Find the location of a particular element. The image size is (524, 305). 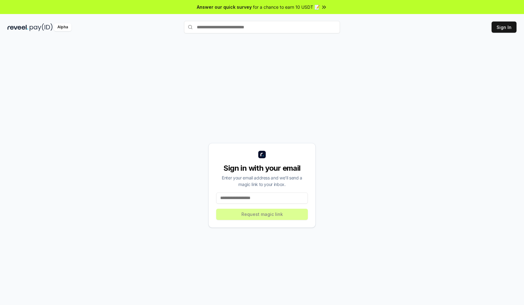

div: Alpha is located at coordinates (63, 27).